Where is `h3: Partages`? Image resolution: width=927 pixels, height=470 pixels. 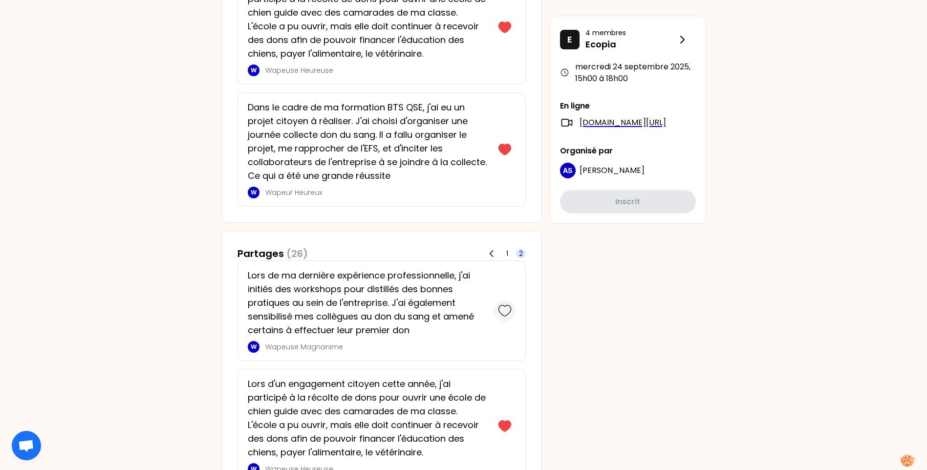
h3: Partages is located at coordinates (273, 254).